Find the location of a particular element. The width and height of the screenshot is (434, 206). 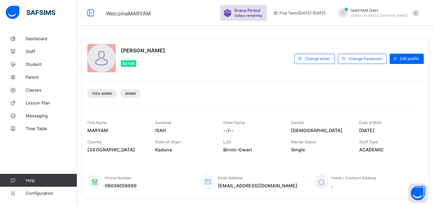

span: Staff Type is located at coordinates (369, 142).